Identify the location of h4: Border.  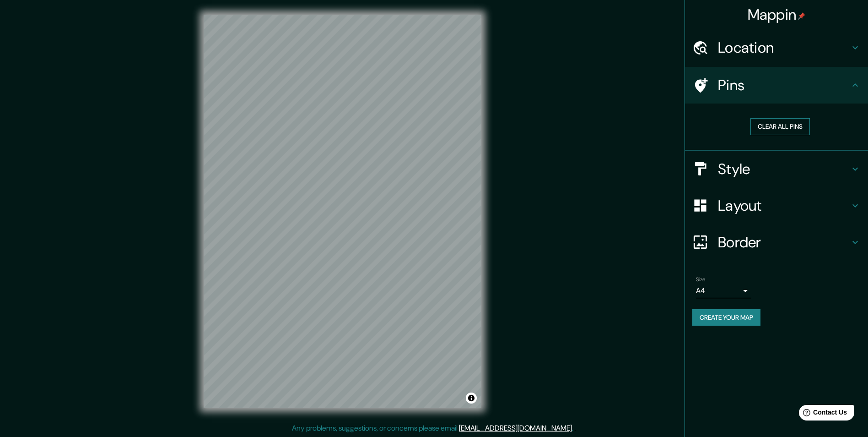
(784, 242).